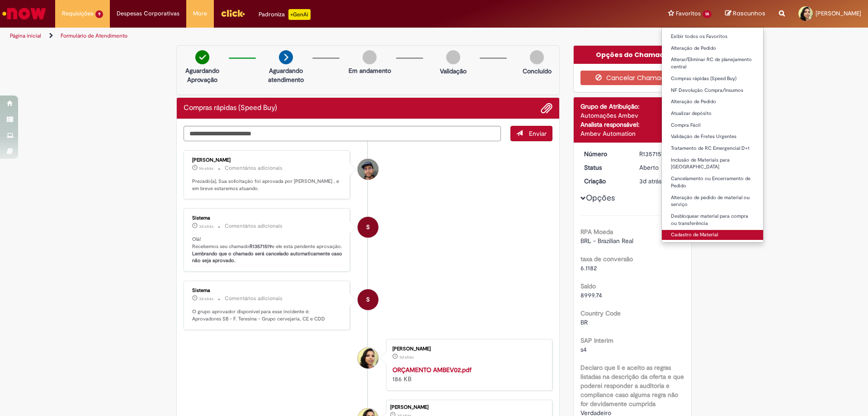  Describe the element at coordinates (286, 57) in the screenshot. I see `img: arrow-next.png` at that location.